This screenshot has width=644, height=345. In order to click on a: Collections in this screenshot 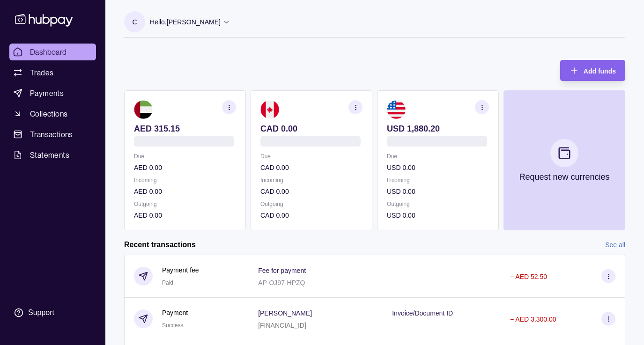, I will do `click(53, 114)`.